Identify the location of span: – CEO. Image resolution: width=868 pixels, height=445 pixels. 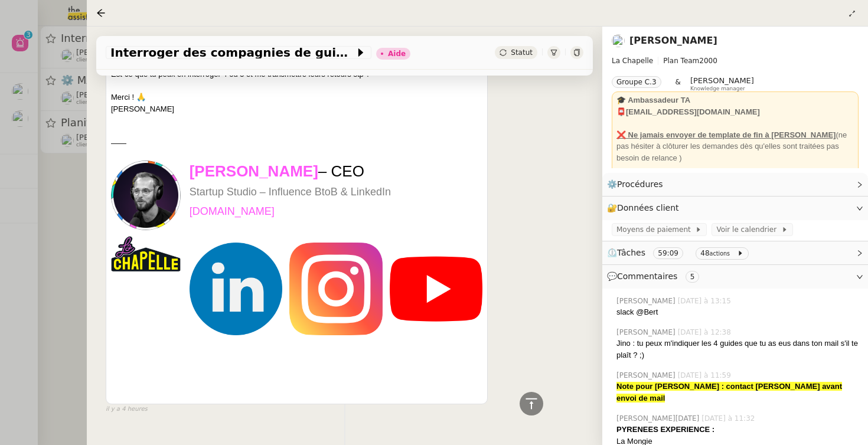
(341, 171).